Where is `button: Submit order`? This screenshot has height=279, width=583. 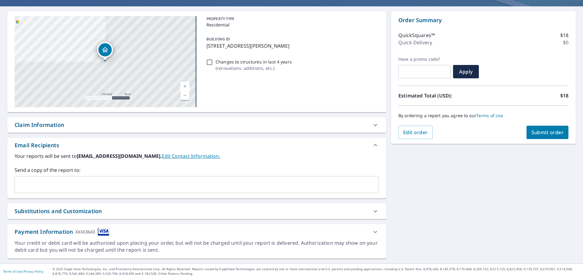
button: Submit order is located at coordinates (548, 132).